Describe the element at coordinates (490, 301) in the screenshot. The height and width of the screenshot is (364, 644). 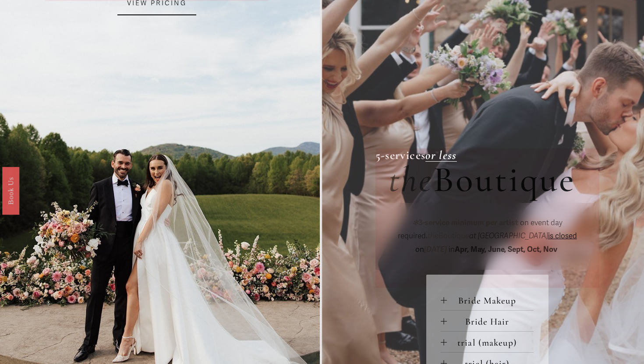
I see `span: Bride Makeup` at that location.